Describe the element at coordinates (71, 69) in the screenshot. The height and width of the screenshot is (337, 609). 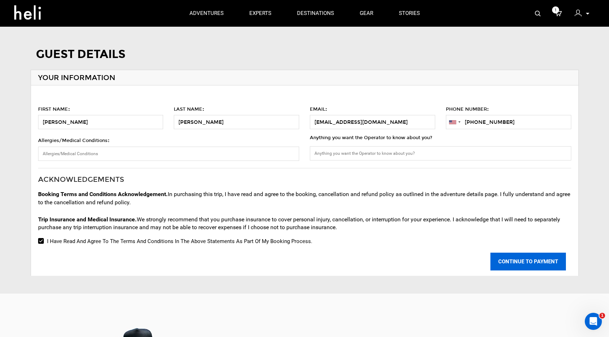
I see `p: How can we help?` at that location.